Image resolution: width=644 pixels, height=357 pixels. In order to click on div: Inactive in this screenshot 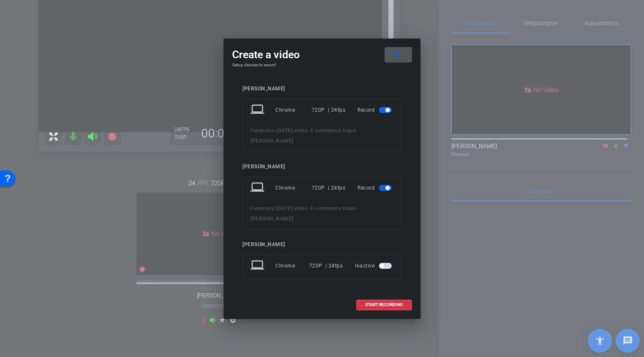, I will do `click(374, 266)`.